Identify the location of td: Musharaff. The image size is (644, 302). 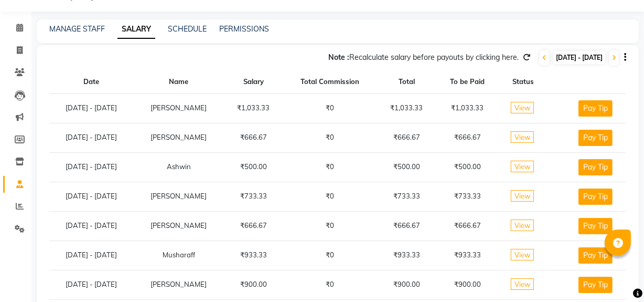
(179, 255).